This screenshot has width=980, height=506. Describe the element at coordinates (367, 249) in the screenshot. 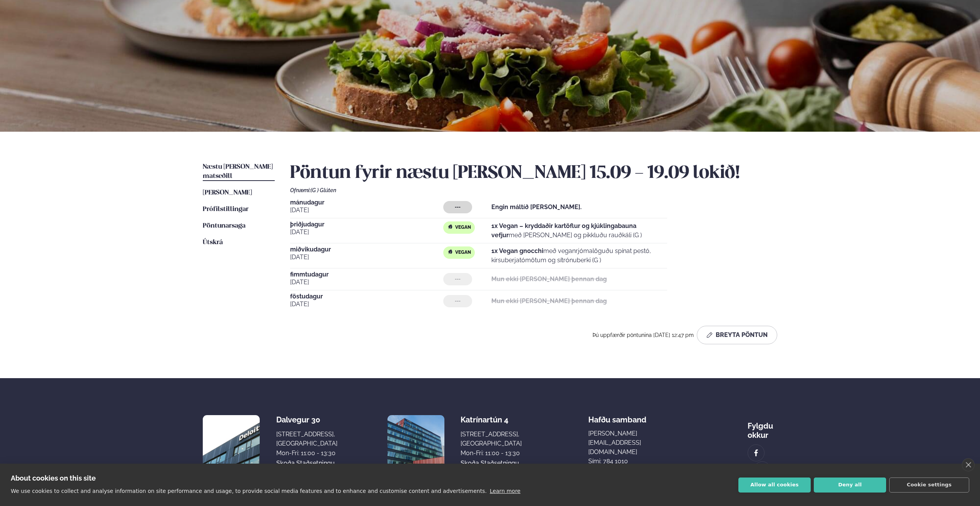

I see `span: miðvikudagur` at that location.